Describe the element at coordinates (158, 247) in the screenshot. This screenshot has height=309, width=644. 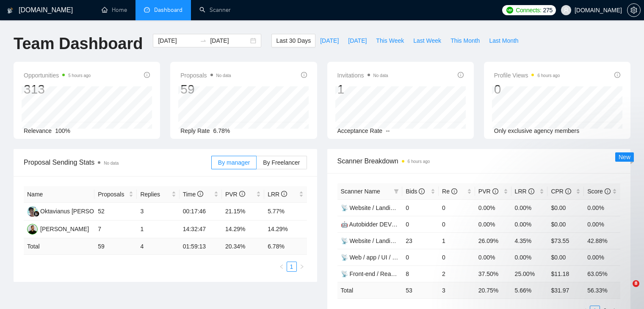
I see `td: 4` at that location.